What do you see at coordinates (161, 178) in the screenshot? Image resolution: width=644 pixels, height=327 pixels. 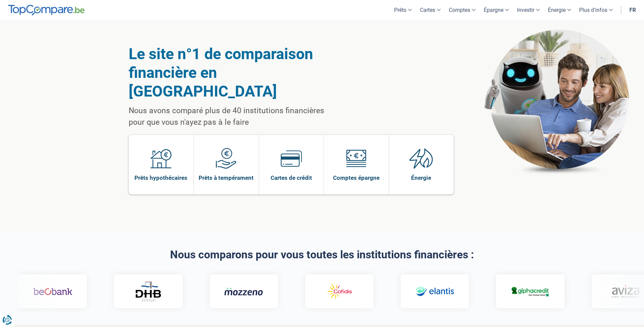 I see `span: Prêts hypothécaires` at bounding box center [161, 178].